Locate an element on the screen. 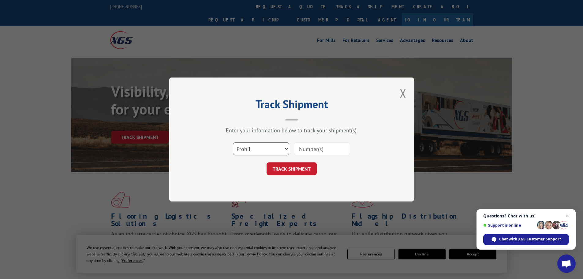  span: Close chat is located at coordinates (568, 216).